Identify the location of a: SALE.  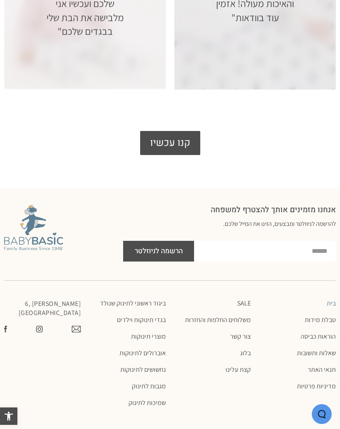
(212, 304).